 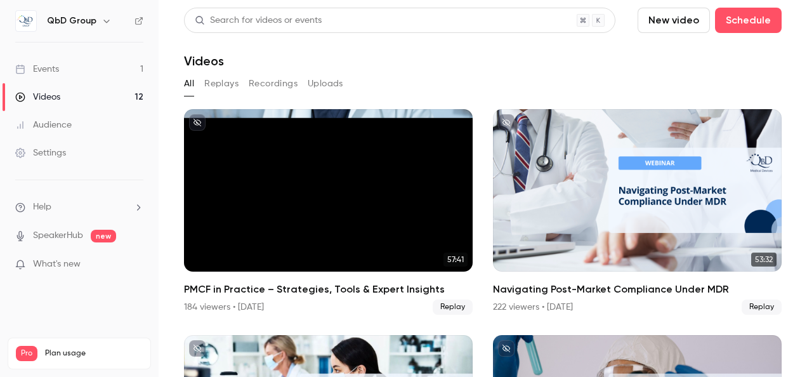 What do you see at coordinates (456, 260) in the screenshot?
I see `span: 57:41` at bounding box center [456, 260].